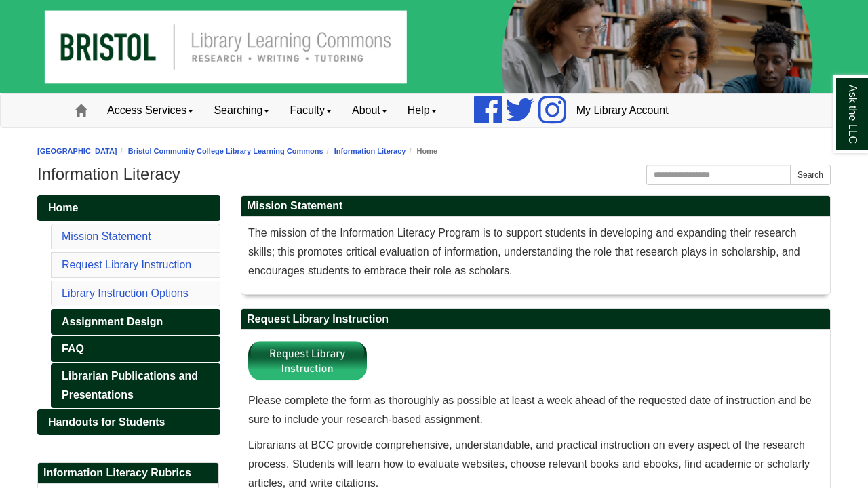  What do you see at coordinates (135, 349) in the screenshot?
I see `a: FAQ` at bounding box center [135, 349].